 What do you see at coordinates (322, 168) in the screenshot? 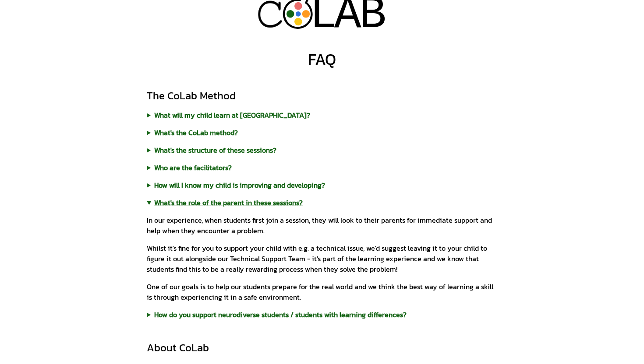
I see `summary: Who are the facilitators?` at bounding box center [322, 168].